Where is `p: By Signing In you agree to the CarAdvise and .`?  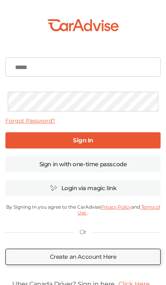
p: By Signing In you agree to the CarAdvise and . is located at coordinates (83, 209).